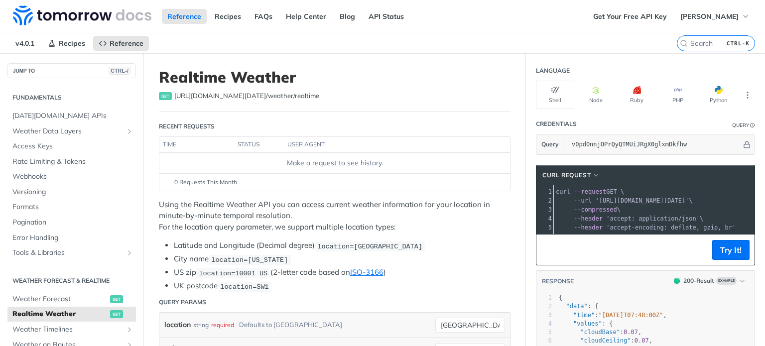 The width and height of the screenshot is (765, 346). I want to click on span: Webhooks, so click(73, 177).